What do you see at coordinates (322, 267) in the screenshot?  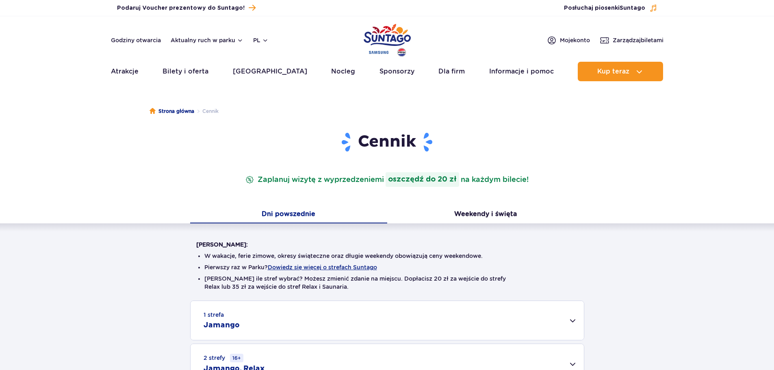 I see `button: Dowiedz się więcej o strefach Suntago` at bounding box center [322, 267].